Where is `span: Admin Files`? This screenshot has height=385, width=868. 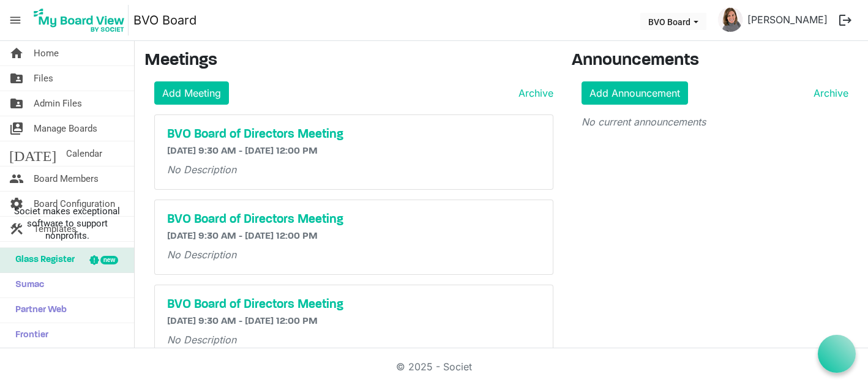
span: Admin Files is located at coordinates (57, 103).